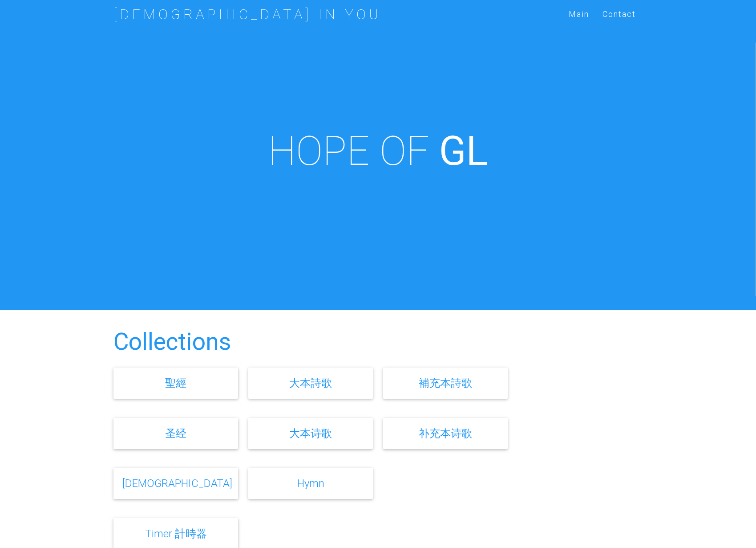 The image size is (756, 548). What do you see at coordinates (348, 151) in the screenshot?
I see `span: HOPE OF` at bounding box center [348, 151].